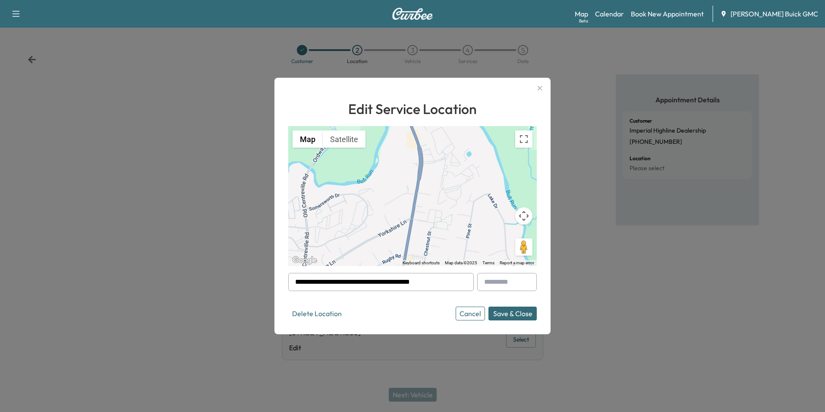 The width and height of the screenshot is (825, 412). What do you see at coordinates (305, 260) in the screenshot?
I see `img: Google` at bounding box center [305, 260].